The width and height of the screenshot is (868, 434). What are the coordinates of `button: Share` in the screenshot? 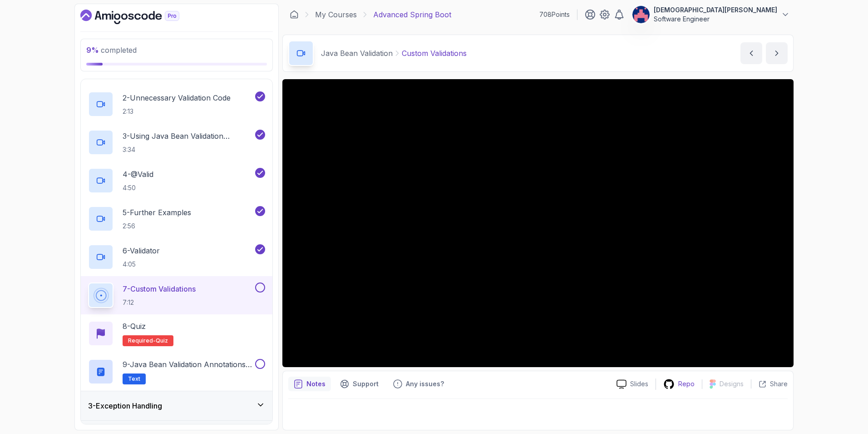 It's located at (769, 384).